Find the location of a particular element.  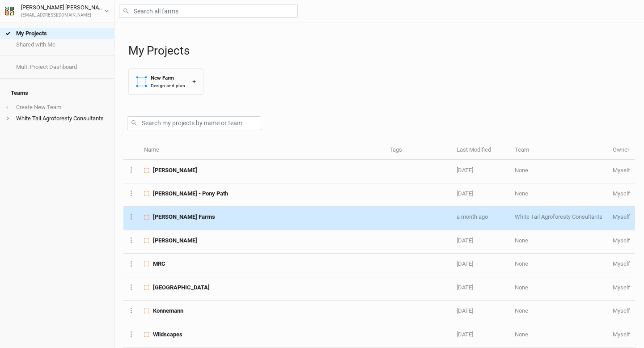

h4: Teams is located at coordinates (57, 93).